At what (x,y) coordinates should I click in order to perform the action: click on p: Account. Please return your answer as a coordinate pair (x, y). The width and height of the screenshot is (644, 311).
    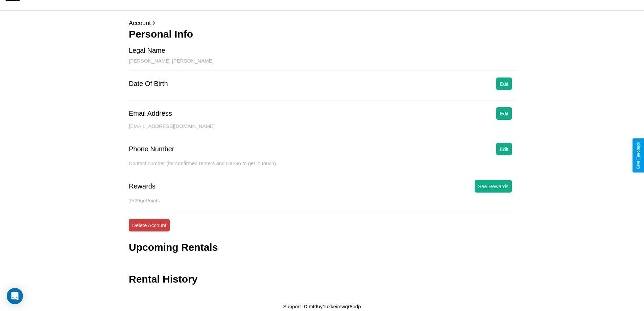
    Looking at the image, I should click on (322, 23).